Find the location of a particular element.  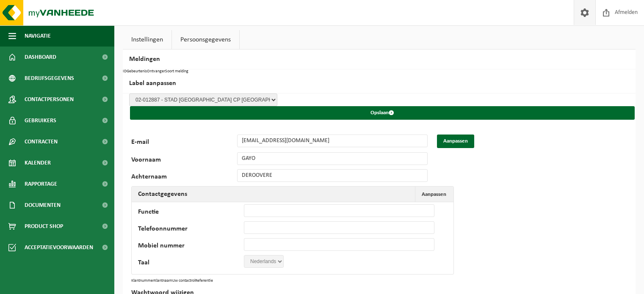

a: Persoonsgegevens is located at coordinates (205, 40).